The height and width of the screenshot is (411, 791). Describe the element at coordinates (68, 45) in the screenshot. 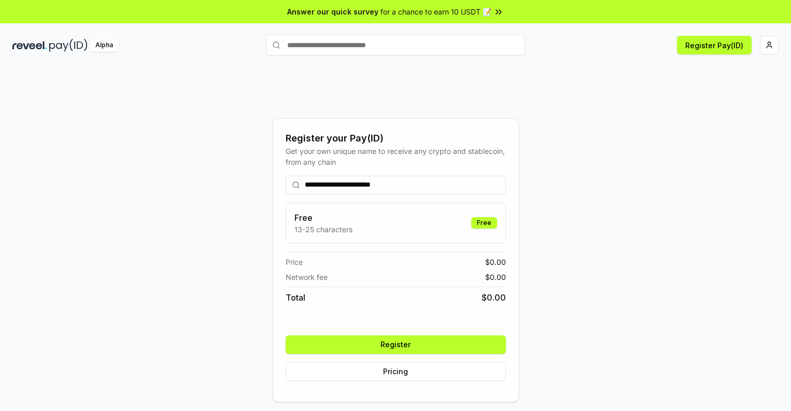

I see `img: pay_id` at that location.